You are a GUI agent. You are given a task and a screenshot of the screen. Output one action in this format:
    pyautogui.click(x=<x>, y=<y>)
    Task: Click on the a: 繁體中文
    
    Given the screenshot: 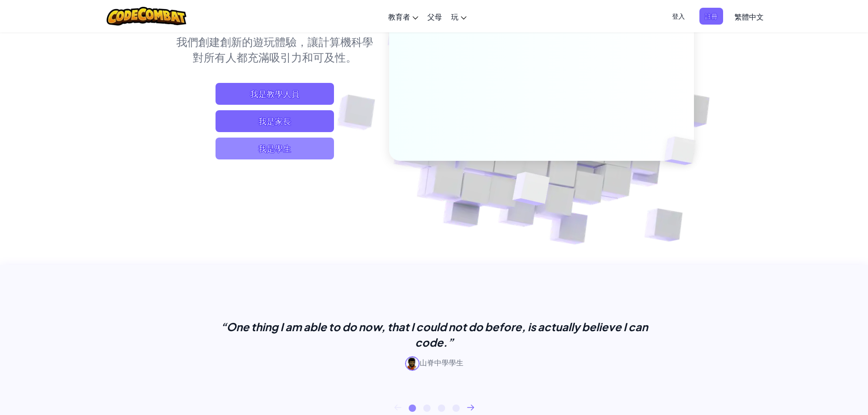 What is the action you would take?
    pyautogui.click(x=749, y=16)
    